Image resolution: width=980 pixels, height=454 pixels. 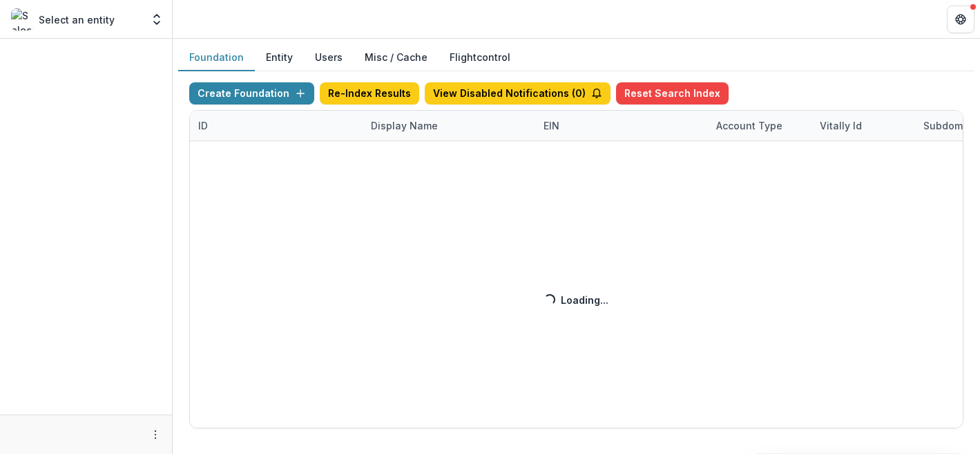 What do you see at coordinates (23, 20) in the screenshot?
I see `img: Select an entity` at bounding box center [23, 20].